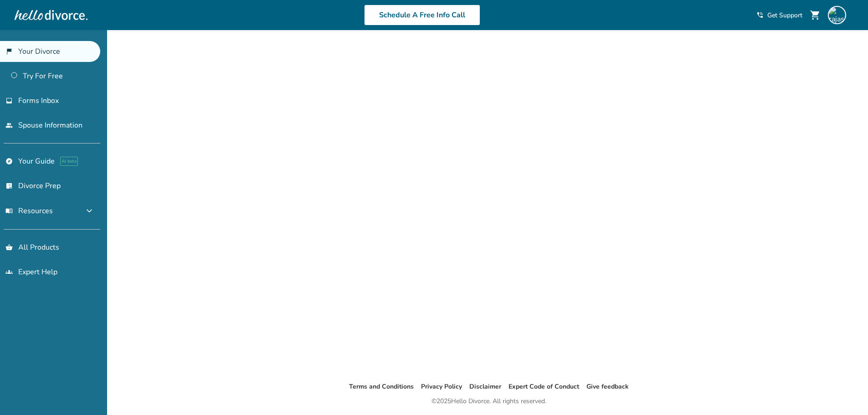 Image resolution: width=868 pixels, height=415 pixels. Describe the element at coordinates (837, 15) in the screenshot. I see `img: rajashekar.billapati@aptiv.com` at that location.